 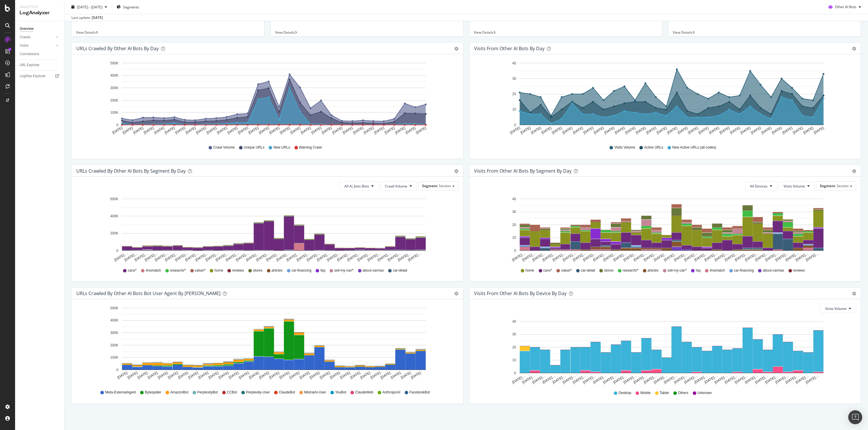 I want to click on span: Unknown, so click(x=705, y=393).